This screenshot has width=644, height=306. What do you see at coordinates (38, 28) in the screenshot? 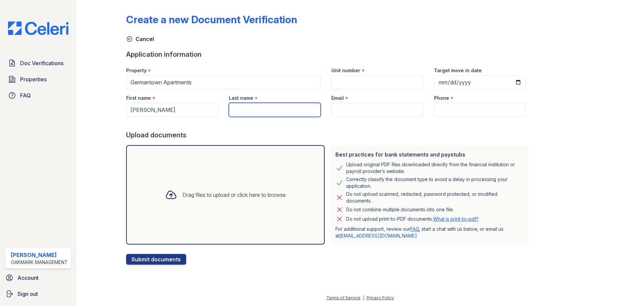
I see `img: CE_Logo_Blue-a8612792a0a2168367f1c8372b55b34899dd931a85d93a1a3d3e32e68fde9ad4.png` at bounding box center [38, 28].